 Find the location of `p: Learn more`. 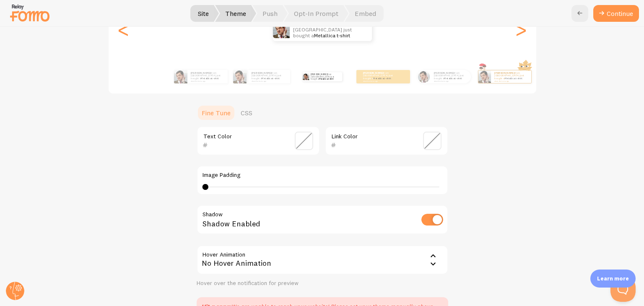

p: Learn more is located at coordinates (613, 278).